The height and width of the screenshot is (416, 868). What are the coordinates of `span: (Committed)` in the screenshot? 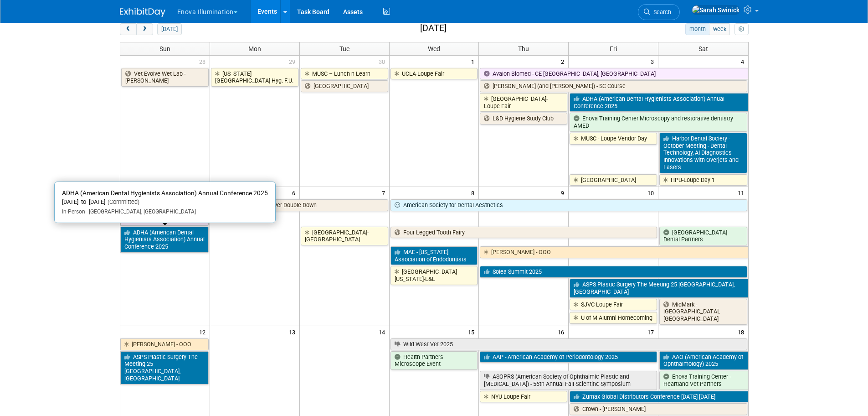 It's located at (122, 201).